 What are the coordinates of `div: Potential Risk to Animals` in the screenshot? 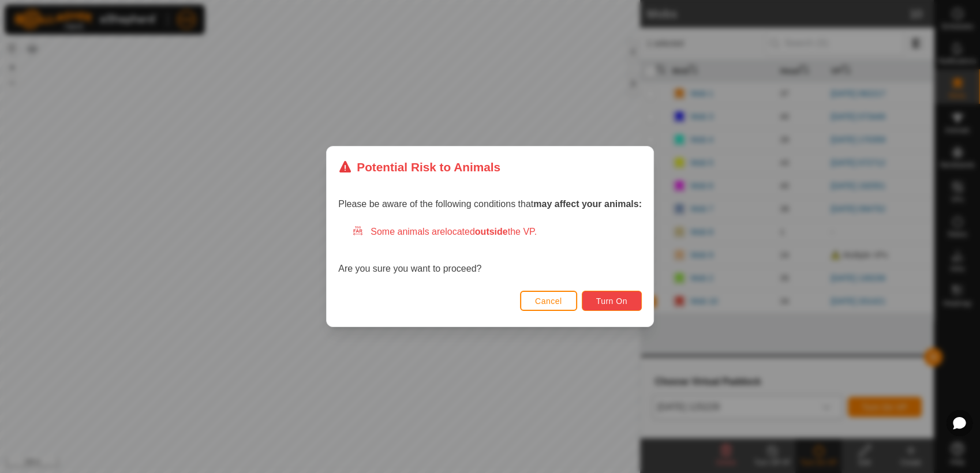 It's located at (419, 167).